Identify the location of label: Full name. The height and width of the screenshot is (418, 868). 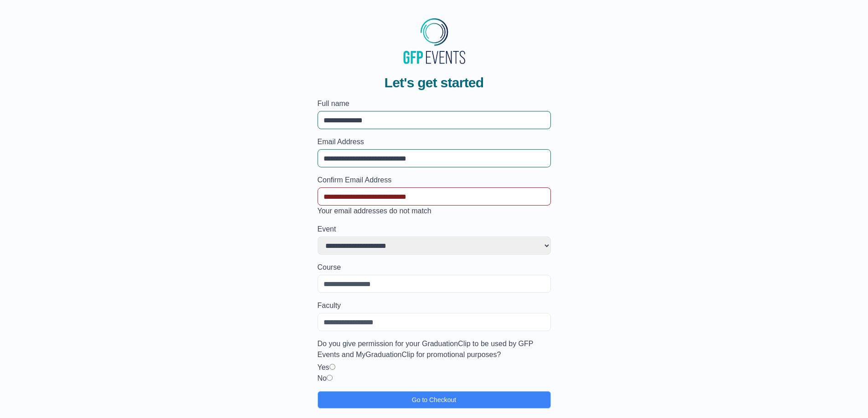
(434, 104).